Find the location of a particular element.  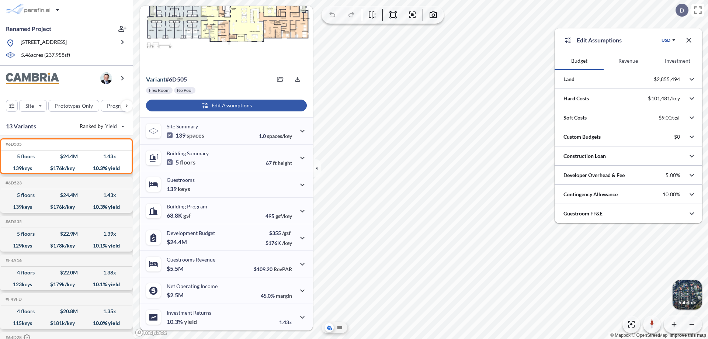

p: Renamed Project is located at coordinates (28, 29).